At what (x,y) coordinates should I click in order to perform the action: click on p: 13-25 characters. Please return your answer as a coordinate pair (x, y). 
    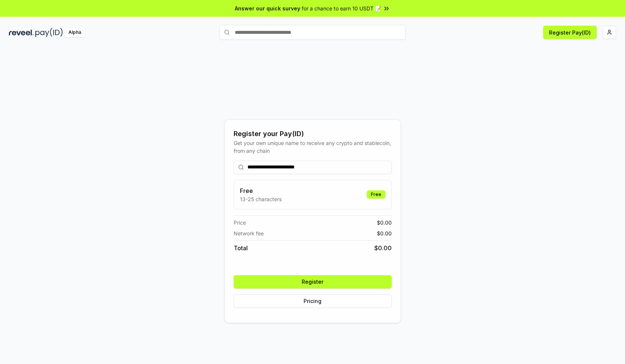
    Looking at the image, I should click on (261, 199).